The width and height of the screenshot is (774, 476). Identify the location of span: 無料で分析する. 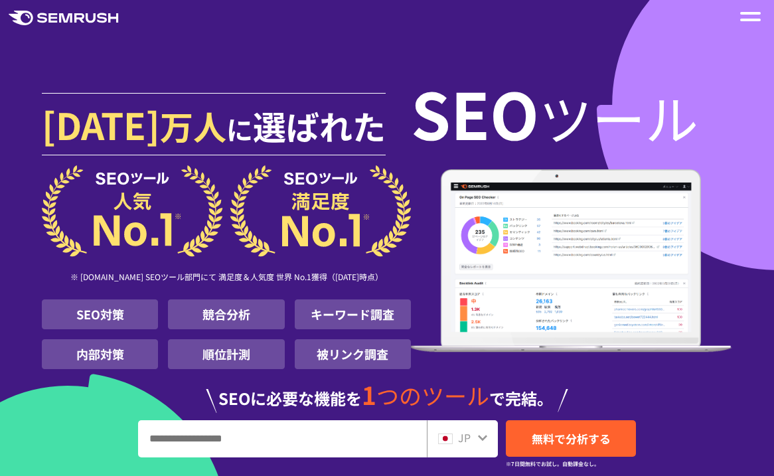
(571, 438).